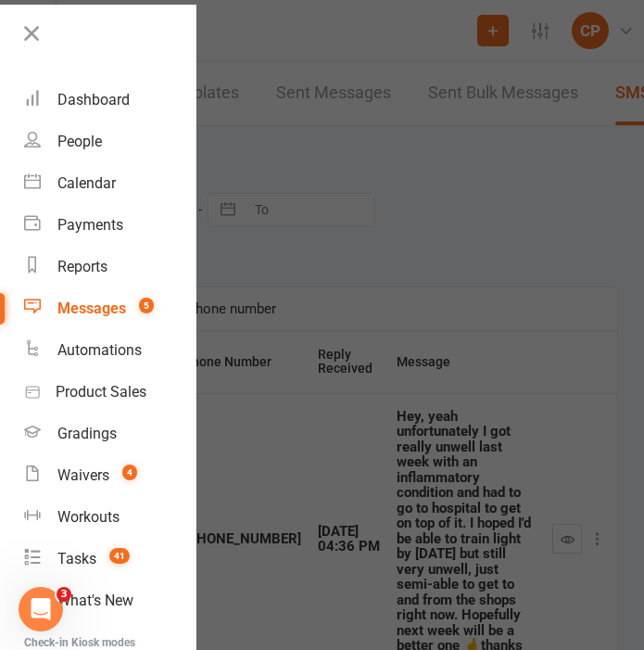 This screenshot has height=650, width=644. I want to click on span: 41, so click(119, 555).